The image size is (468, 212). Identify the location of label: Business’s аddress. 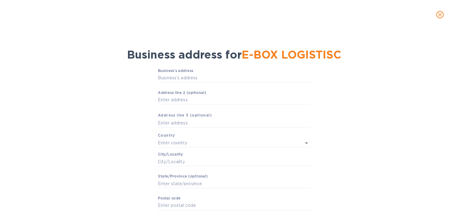
(175, 71).